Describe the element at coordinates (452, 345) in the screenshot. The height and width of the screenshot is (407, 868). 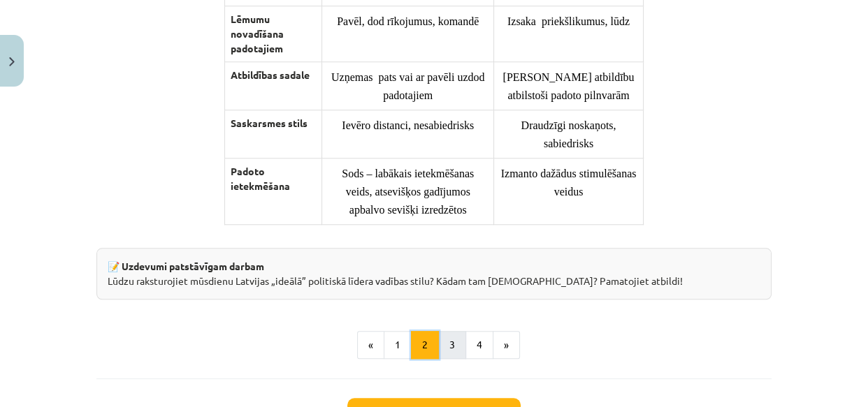
I see `button: 3` at that location.